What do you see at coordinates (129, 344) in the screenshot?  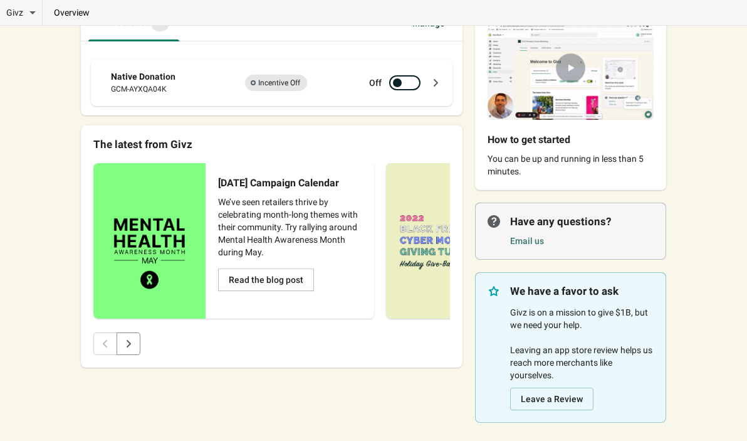 I see `button: Next` at bounding box center [129, 344].